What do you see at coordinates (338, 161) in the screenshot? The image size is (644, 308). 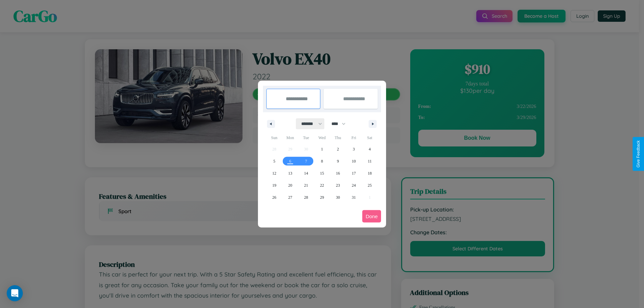 I see `span: 9` at bounding box center [338, 161].